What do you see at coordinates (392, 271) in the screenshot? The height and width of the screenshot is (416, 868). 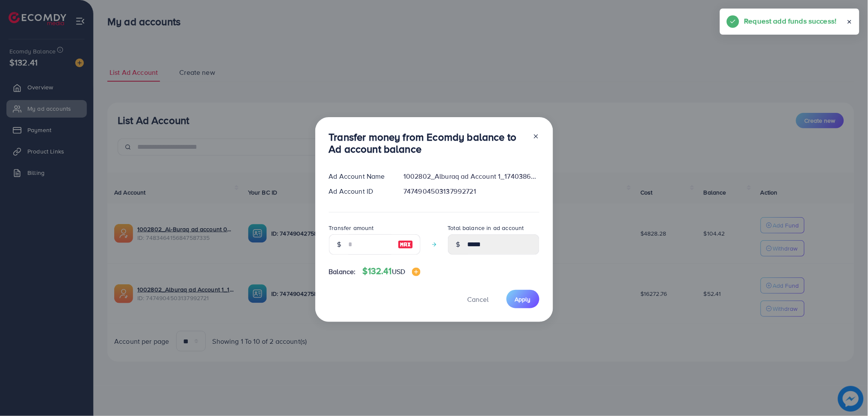 I see `h4: $132.41` at bounding box center [392, 271].